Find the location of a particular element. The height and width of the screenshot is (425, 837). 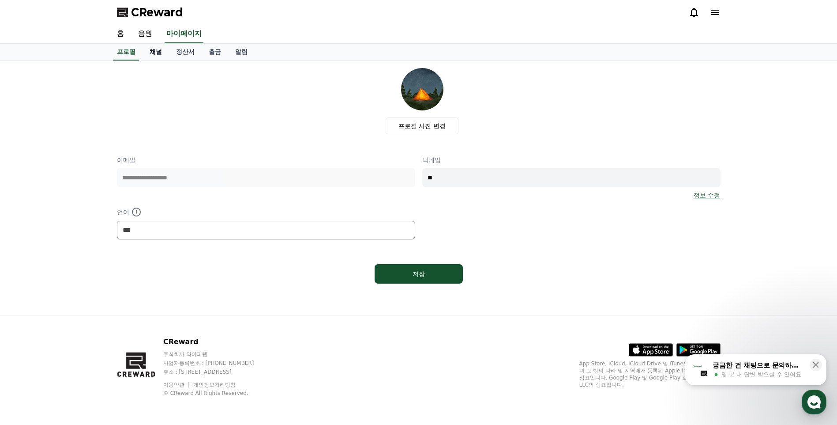

a: 대화 is located at coordinates (86, 291).